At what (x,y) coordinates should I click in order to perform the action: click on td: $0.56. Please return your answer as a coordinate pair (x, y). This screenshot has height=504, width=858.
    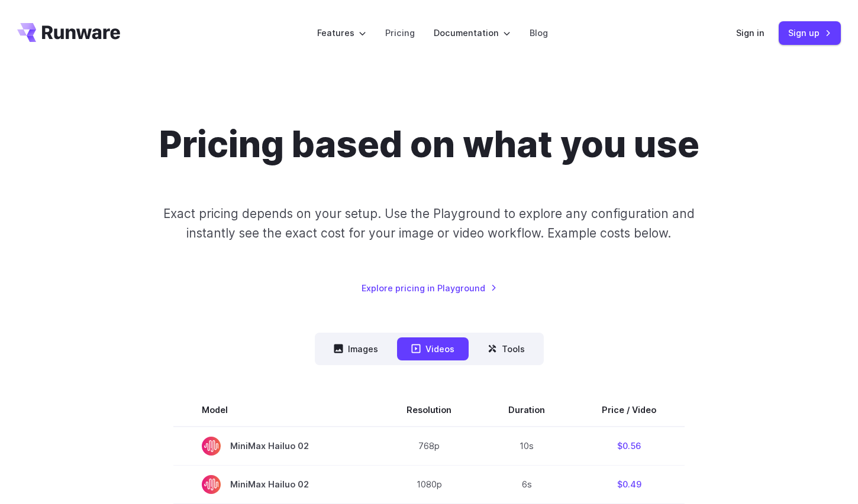
    Looking at the image, I should click on (629, 447).